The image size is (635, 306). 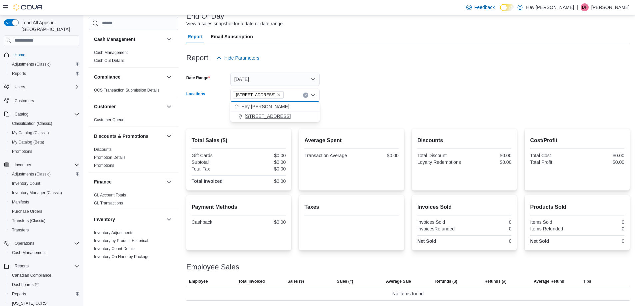 What do you see at coordinates (585, 7) in the screenshot?
I see `div: Dawna Fuller` at bounding box center [585, 7].